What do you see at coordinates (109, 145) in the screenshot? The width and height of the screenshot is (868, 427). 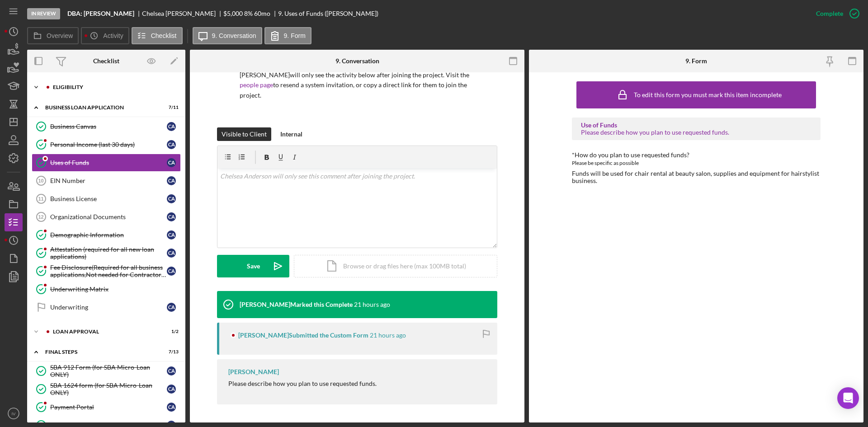 I see `div: Personal Income (last 30 days)` at bounding box center [109, 145].